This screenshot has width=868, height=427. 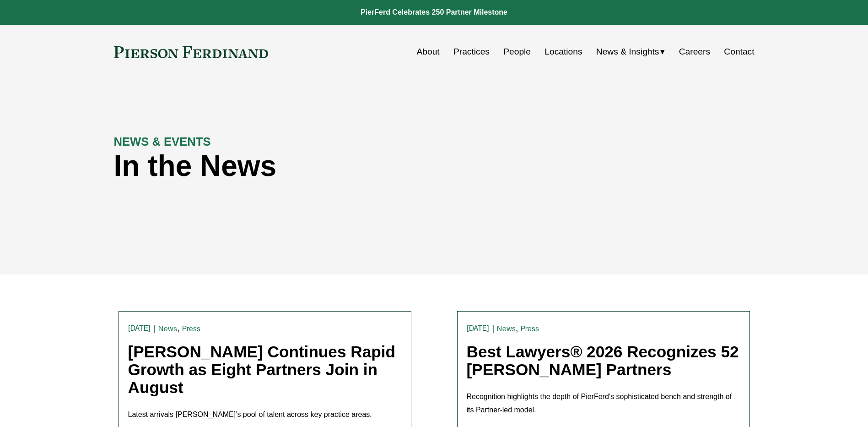 What do you see at coordinates (354, 165) in the screenshot?
I see `h1: In the News` at bounding box center [354, 165].